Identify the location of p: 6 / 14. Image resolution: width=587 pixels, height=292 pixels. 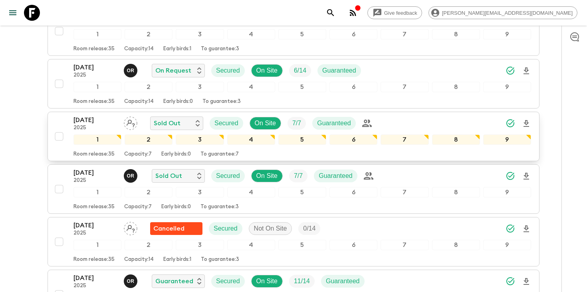
(300, 71).